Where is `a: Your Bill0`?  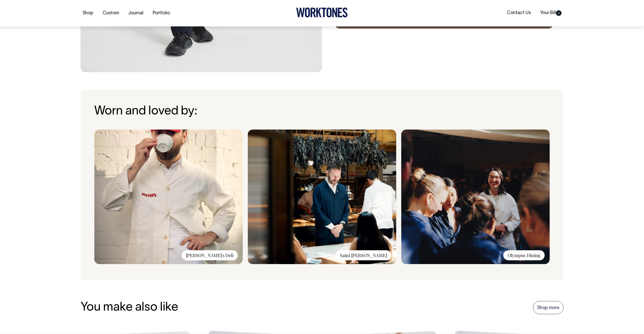
a: Your Bill0 is located at coordinates (551, 13).